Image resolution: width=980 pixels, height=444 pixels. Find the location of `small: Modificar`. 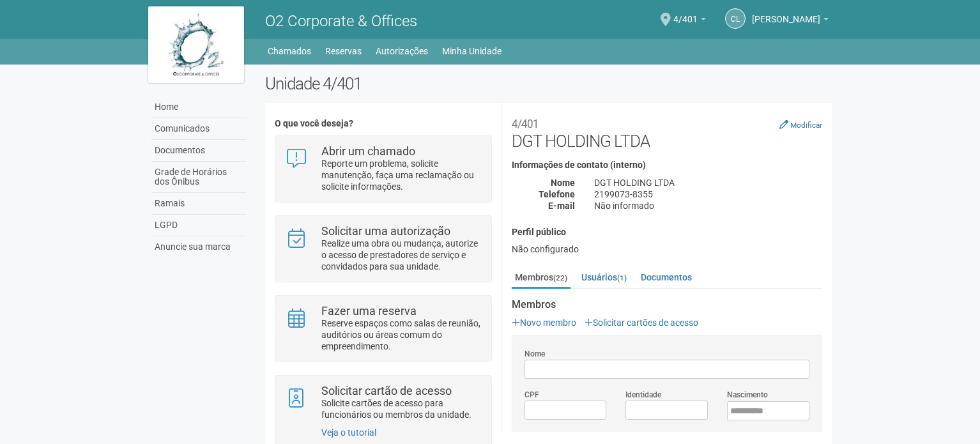

small: Modificar is located at coordinates (806, 125).